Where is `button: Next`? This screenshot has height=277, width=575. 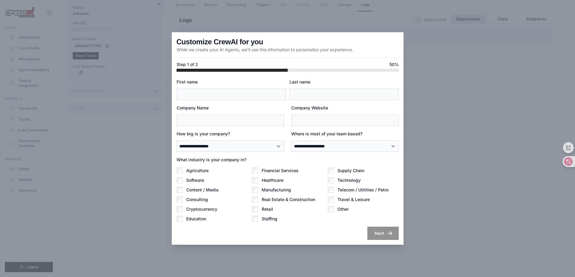 button: Next is located at coordinates (383, 234).